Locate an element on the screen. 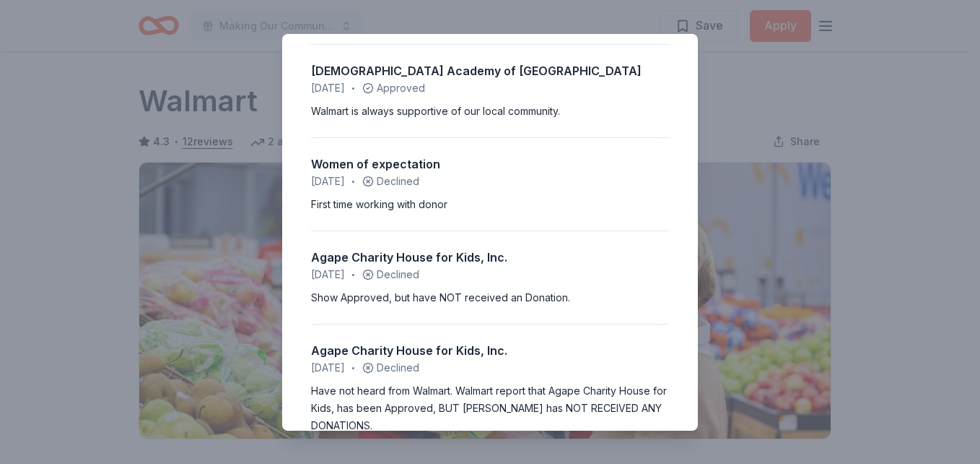 This screenshot has height=464, width=980. div: Show Approved, but have NOT received an Donation. is located at coordinates (490, 298).